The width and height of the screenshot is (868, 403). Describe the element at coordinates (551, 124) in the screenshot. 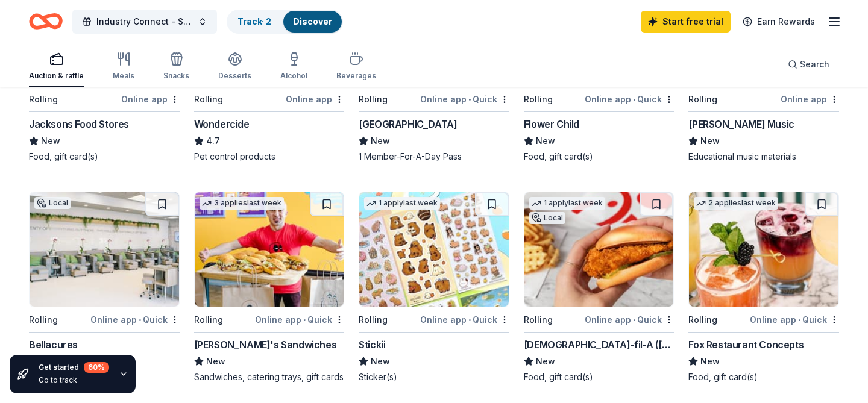

I see `div: Flower Child` at that location.